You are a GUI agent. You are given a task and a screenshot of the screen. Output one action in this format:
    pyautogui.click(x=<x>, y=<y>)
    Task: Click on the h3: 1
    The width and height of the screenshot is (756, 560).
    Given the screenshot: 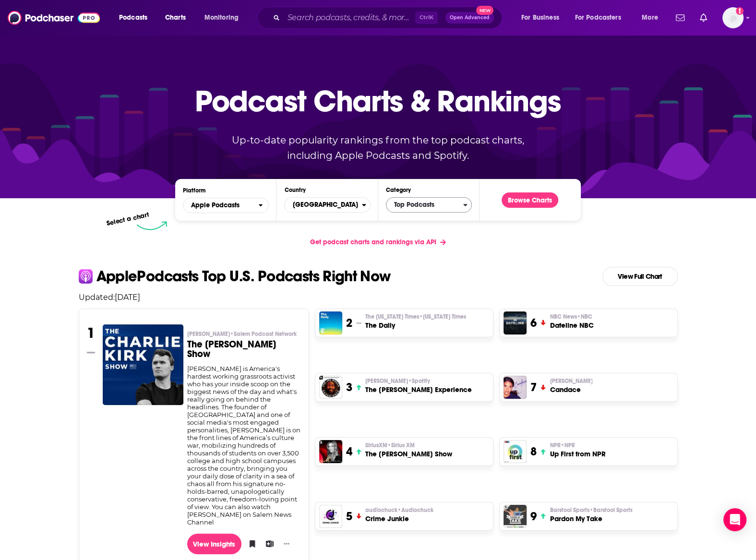 What is the action you would take?
    pyautogui.click(x=91, y=333)
    